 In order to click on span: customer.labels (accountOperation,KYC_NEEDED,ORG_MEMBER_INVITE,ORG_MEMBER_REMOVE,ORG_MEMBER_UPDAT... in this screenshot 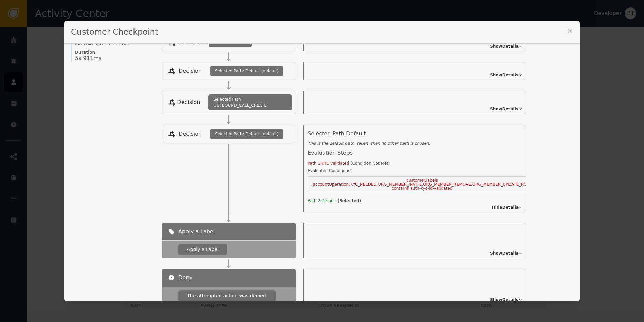, I will do `click(422, 185)`.